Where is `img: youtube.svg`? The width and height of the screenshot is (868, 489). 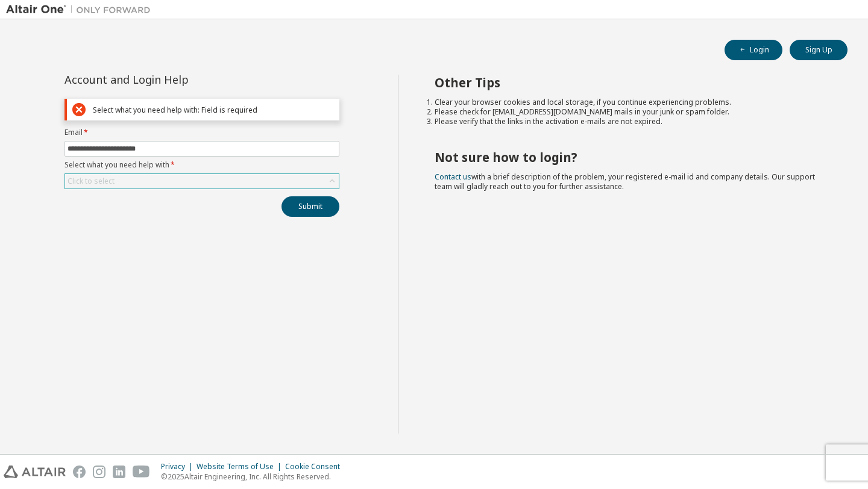
img: youtube.svg is located at coordinates (141, 471).